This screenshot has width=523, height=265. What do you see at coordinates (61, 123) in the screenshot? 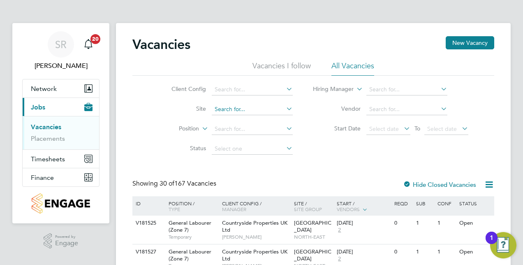
I see `nav: Main navigation` at bounding box center [61, 123].